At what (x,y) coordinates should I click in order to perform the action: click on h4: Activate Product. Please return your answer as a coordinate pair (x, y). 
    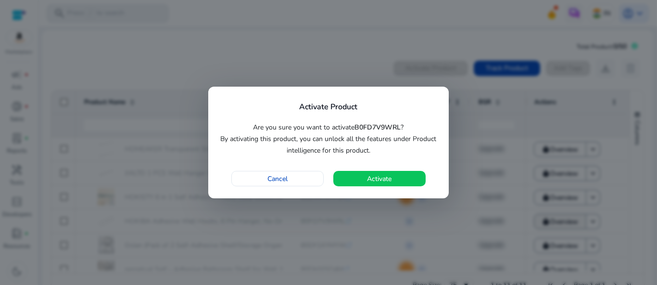
    Looking at the image, I should click on (328, 107).